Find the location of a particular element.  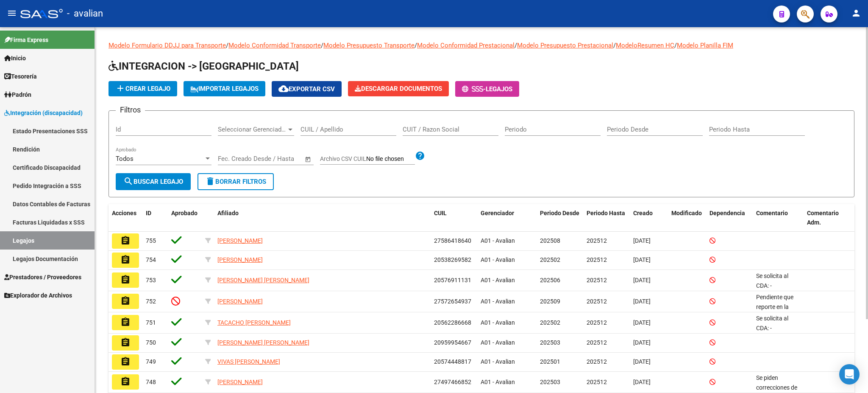

span: Archivo CSV CUIL is located at coordinates (343, 159).